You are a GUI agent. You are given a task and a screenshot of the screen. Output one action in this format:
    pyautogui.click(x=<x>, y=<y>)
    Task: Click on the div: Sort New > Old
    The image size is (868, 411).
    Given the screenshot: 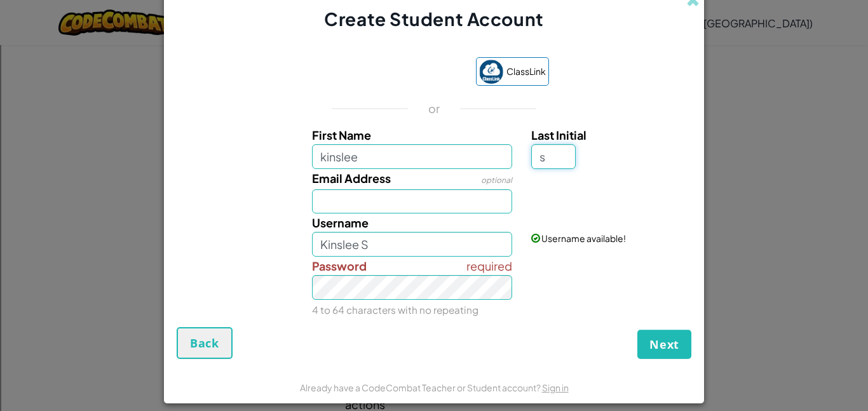 What is the action you would take?
    pyautogui.click(x=434, y=47)
    